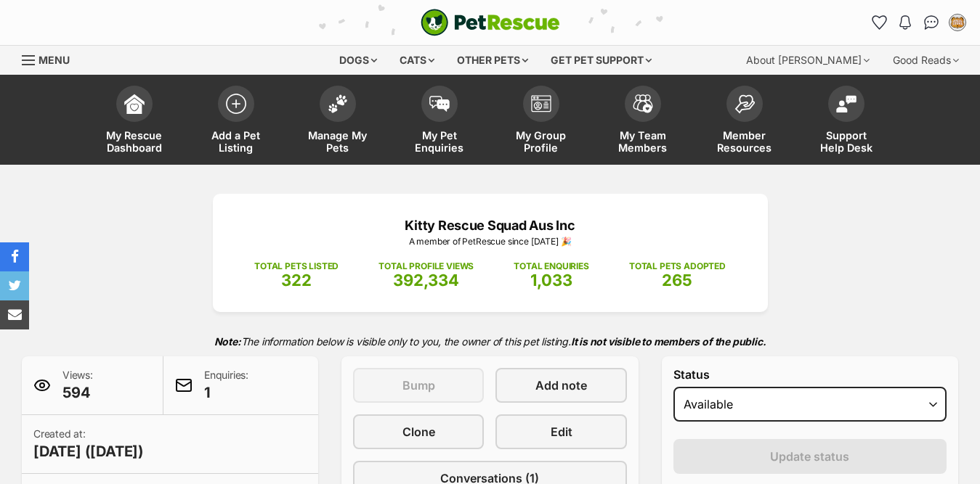 The width and height of the screenshot is (980, 484). What do you see at coordinates (78, 393) in the screenshot?
I see `span: 594` at bounding box center [78, 393].